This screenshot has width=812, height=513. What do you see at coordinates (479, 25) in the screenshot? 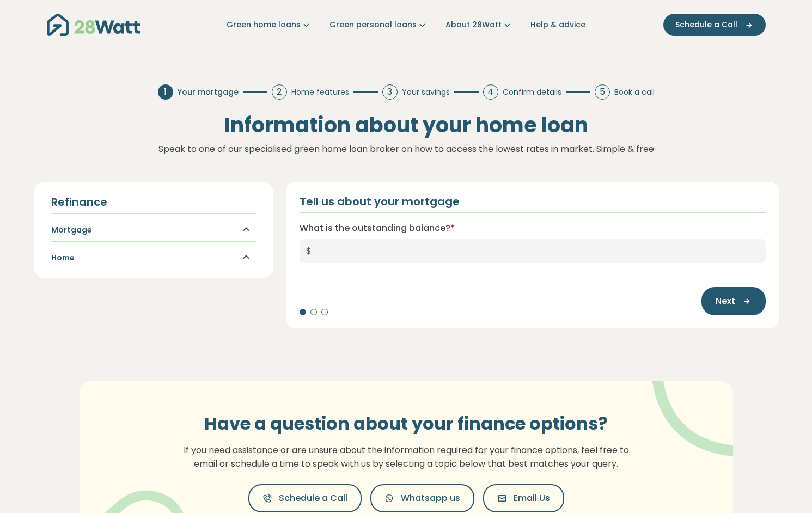
I see `a: About 28Watt` at bounding box center [479, 25].